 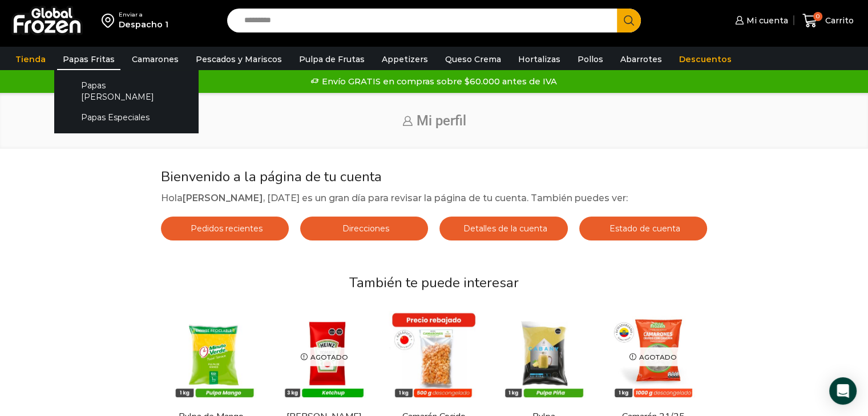 I want to click on span: También te puede interesar, so click(x=433, y=283).